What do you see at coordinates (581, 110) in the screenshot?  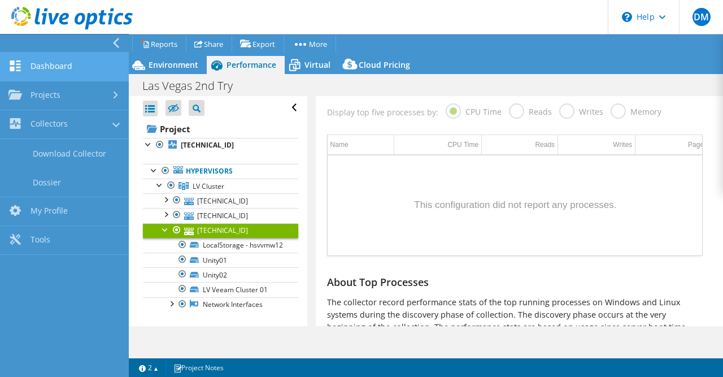 I see `label: Writes` at bounding box center [581, 110].